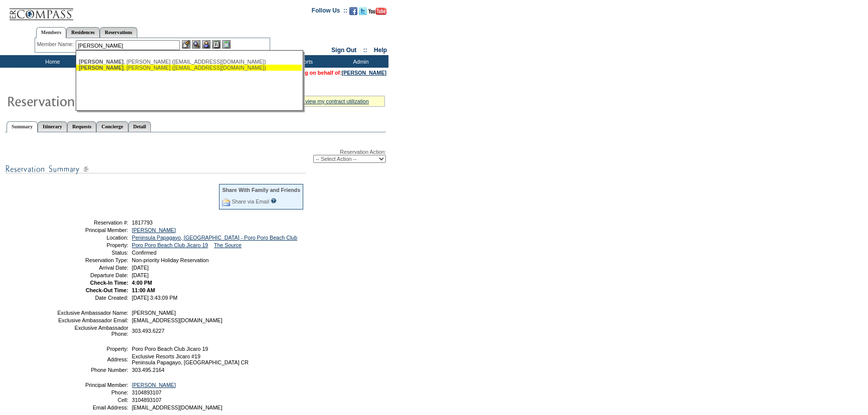 The image size is (868, 415). I want to click on td: Location:, so click(92, 237).